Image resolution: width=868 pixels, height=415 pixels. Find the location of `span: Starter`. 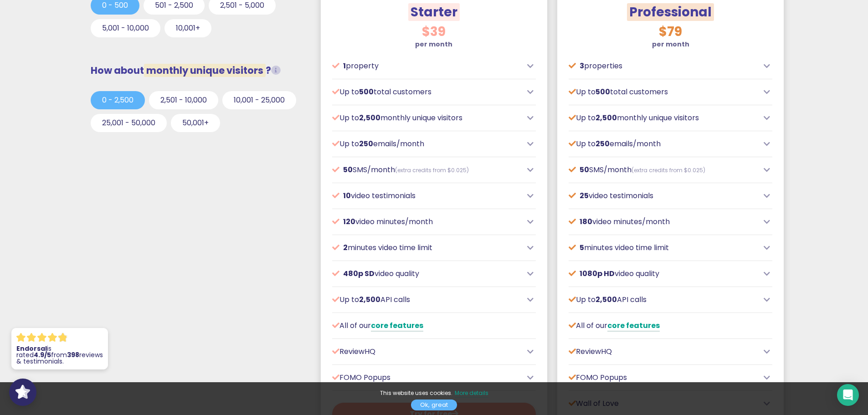

span: Starter is located at coordinates (434, 12).